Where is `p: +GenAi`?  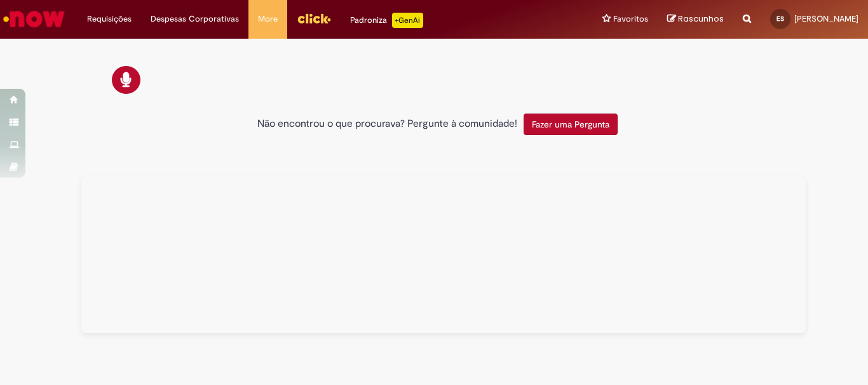 p: +GenAi is located at coordinates (407, 20).